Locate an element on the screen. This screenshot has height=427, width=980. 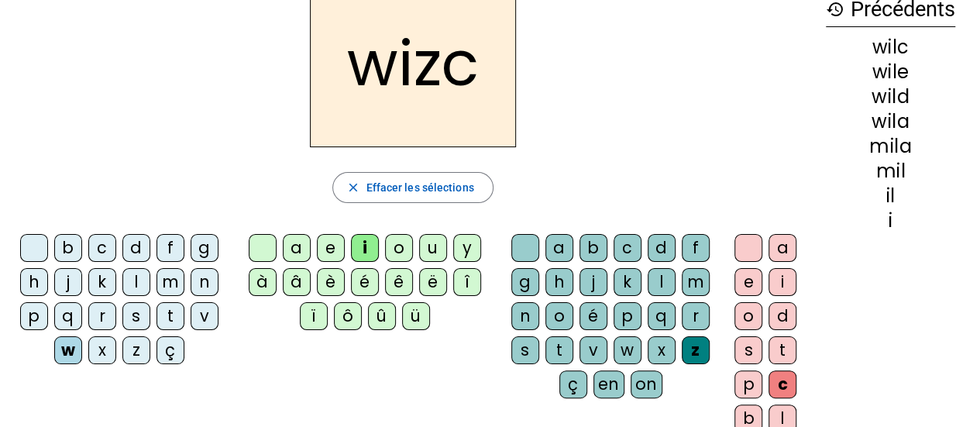
div: û is located at coordinates (382, 316).